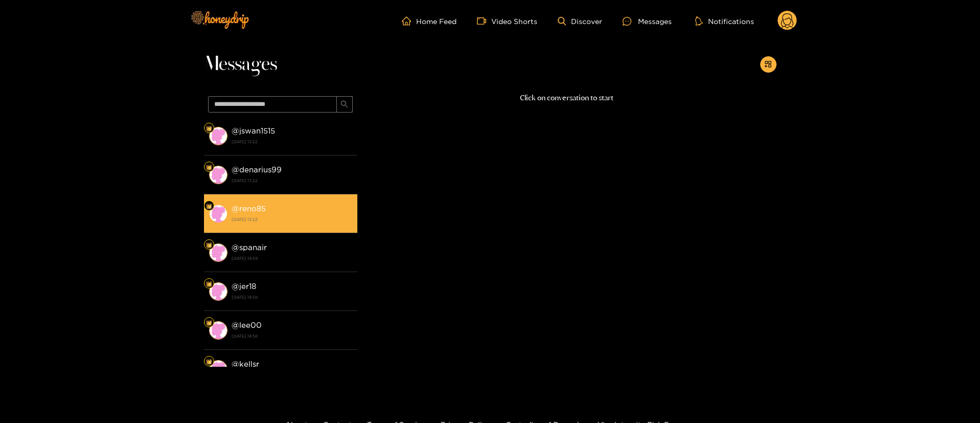 This screenshot has width=980, height=423. I want to click on button: search, so click(345, 104).